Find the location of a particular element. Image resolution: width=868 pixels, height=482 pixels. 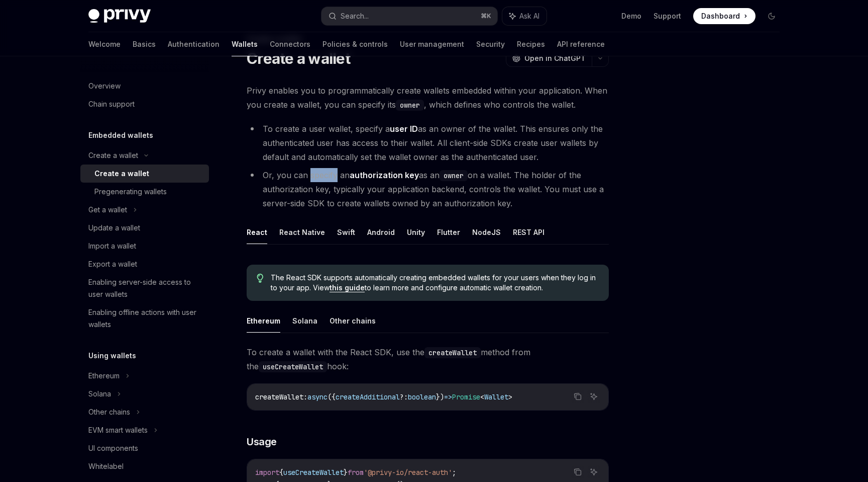

a: Basics is located at coordinates (144, 44).